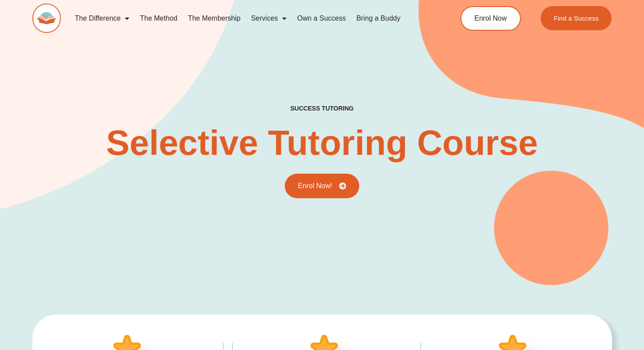 The height and width of the screenshot is (350, 644). What do you see at coordinates (576, 18) in the screenshot?
I see `span: Find a Success` at bounding box center [576, 18].